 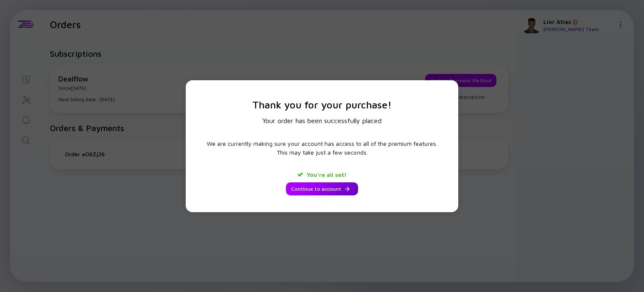 I want to click on div: Continue to account, so click(x=322, y=189).